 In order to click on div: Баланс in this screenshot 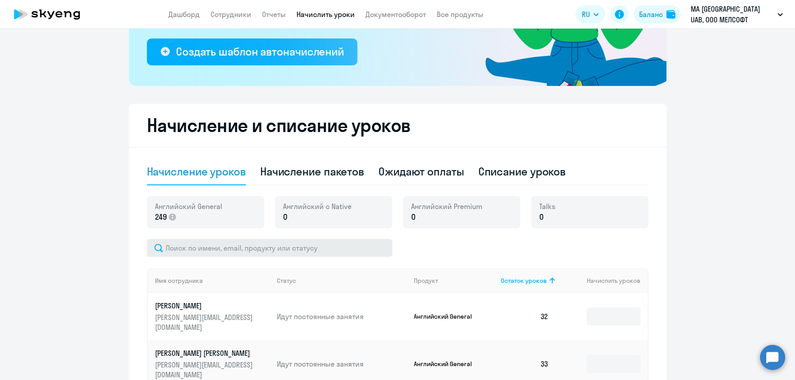, I will do `click(650, 14)`.